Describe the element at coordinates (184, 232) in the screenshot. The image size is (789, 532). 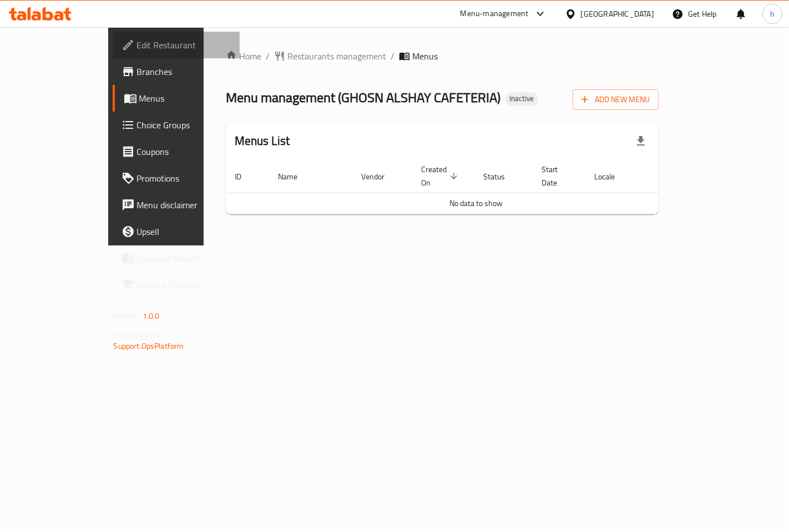
I see `span: Upsell` at that location.